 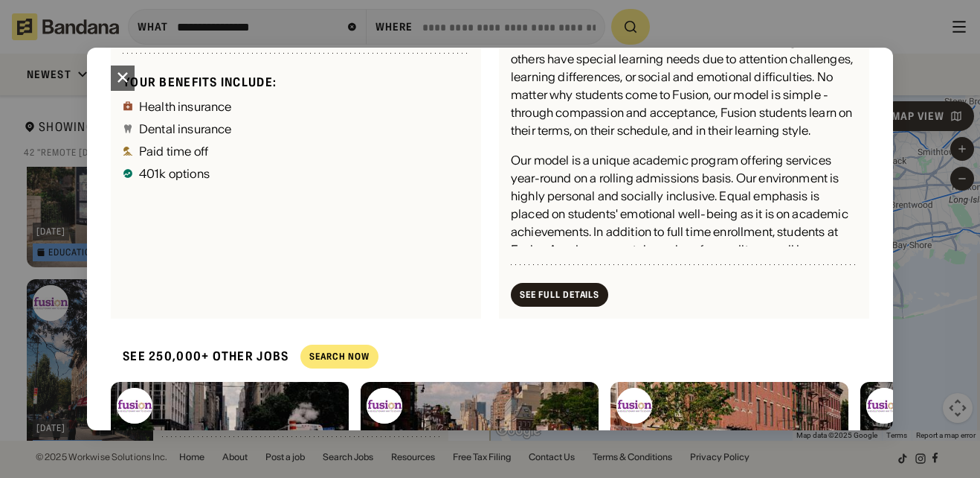 I want to click on div: Every student at Fusion is unique - some students are accelerated learners; some need flexible sc..., so click(x=684, y=77).